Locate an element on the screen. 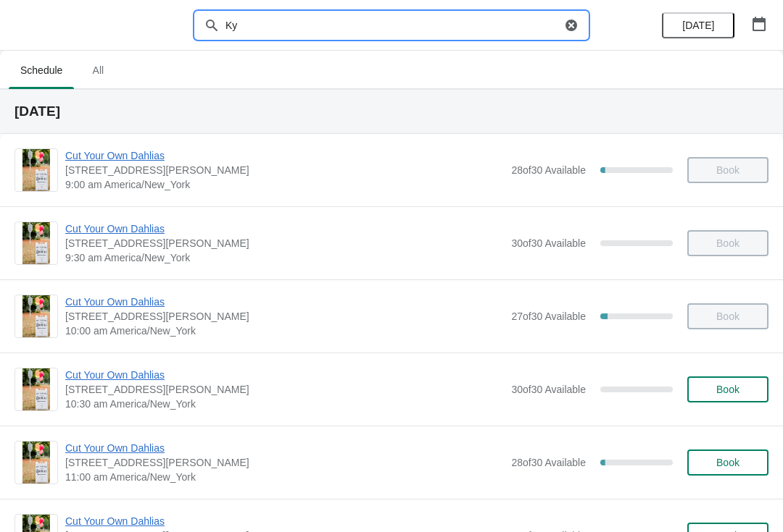 Image resolution: width=783 pixels, height=532 pixels. img: Cut Your Own Dahlias | 4 Jacobs Lane, Norwell, MA, USA | 10:30 am America/New_York is located at coordinates (36, 390).